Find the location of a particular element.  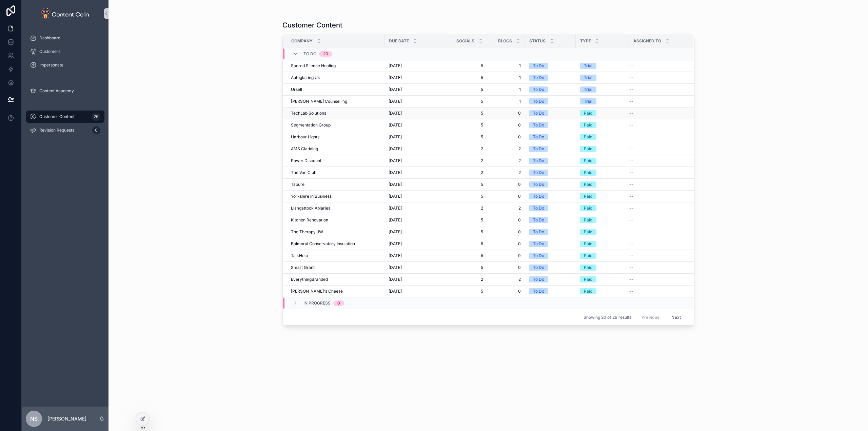

span: Harbour Lights is located at coordinates (305, 137).